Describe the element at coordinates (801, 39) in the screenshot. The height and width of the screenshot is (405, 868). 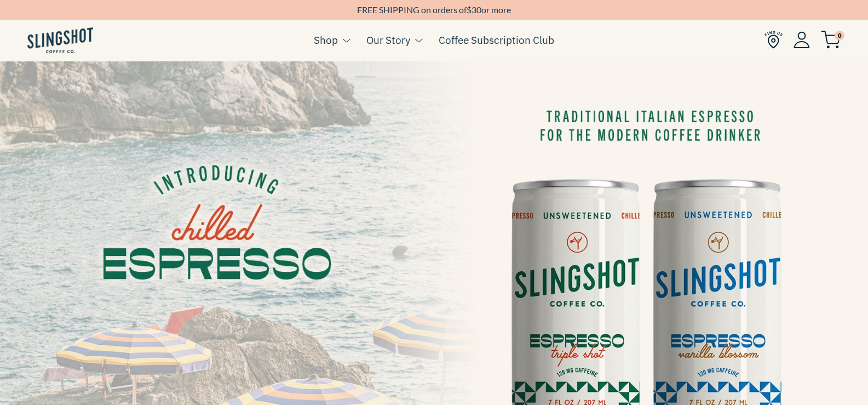
I see `img: Account` at that location.